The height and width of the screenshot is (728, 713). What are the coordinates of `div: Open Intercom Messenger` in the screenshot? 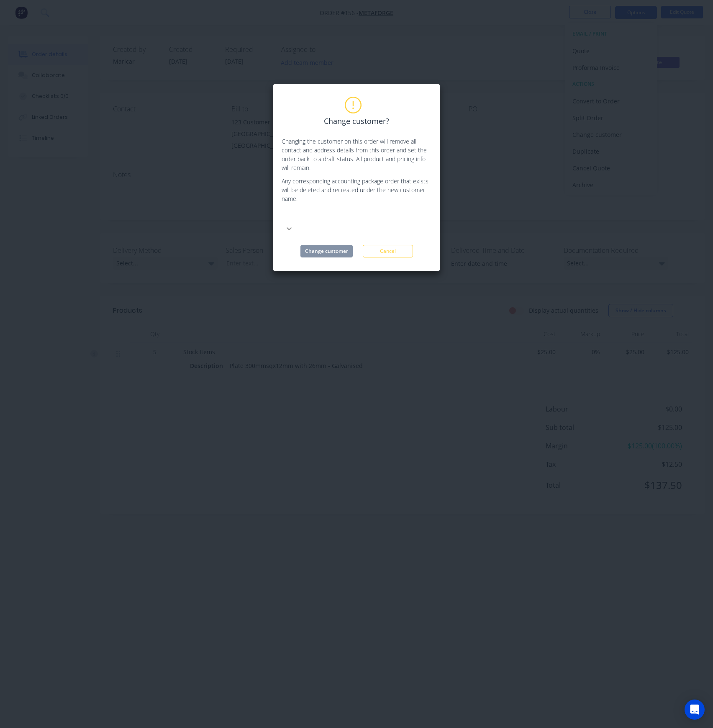 It's located at (695, 709).